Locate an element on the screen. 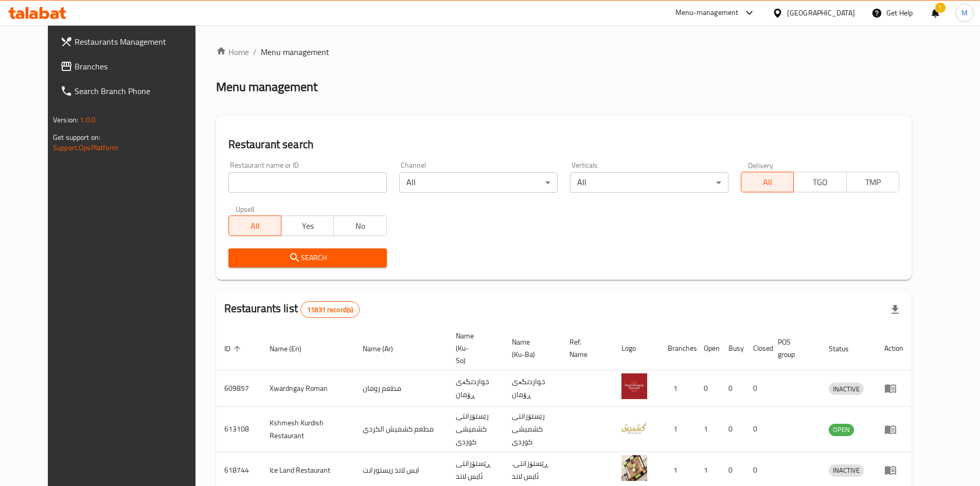  th: Closed is located at coordinates (757, 349).